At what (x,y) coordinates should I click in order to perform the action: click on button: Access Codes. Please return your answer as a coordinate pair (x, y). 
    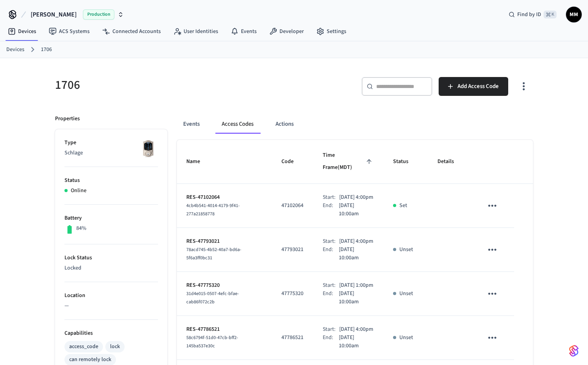
    Looking at the image, I should click on (238, 124).